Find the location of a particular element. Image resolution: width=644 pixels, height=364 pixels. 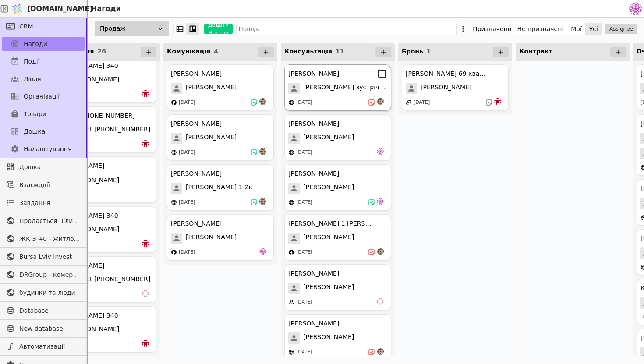

span: Події is located at coordinates (31, 61).